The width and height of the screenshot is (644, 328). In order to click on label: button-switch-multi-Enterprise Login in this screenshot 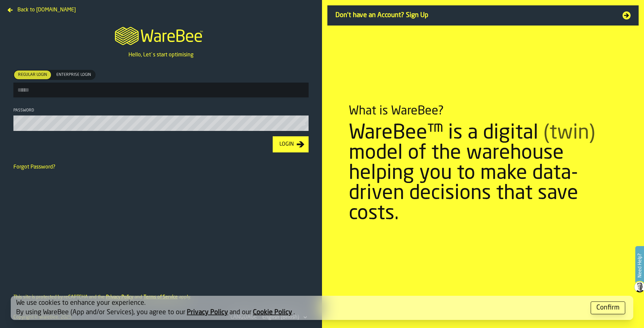, I will do `click(73, 75)`.